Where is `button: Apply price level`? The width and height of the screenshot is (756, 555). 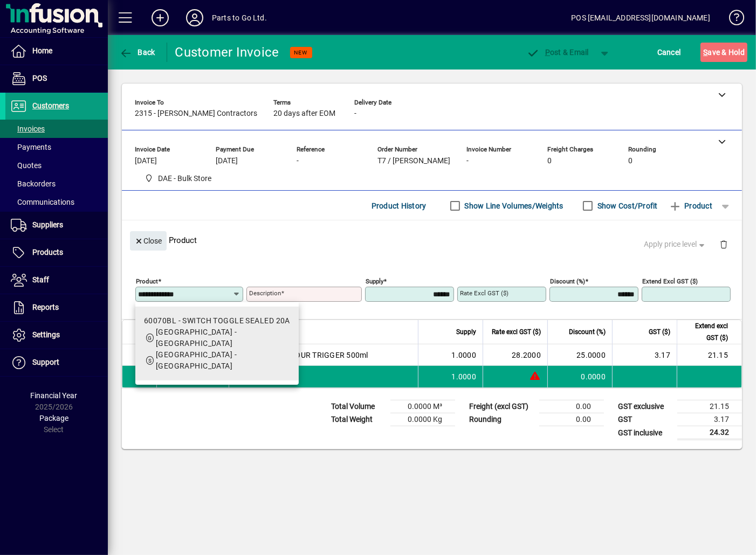
button: Apply price level is located at coordinates (675, 245).